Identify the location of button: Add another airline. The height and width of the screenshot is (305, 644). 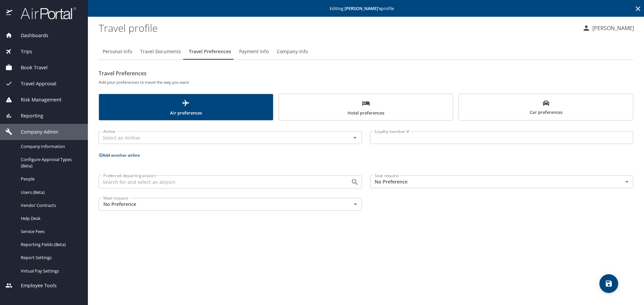
(119, 155).